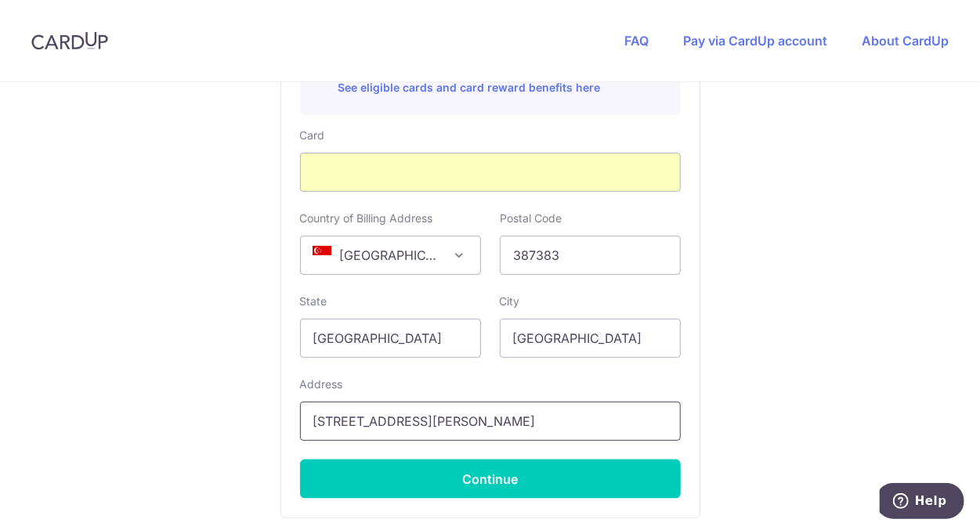 This screenshot has width=980, height=530. What do you see at coordinates (755, 41) in the screenshot?
I see `a: Pay via CardUp account` at bounding box center [755, 41].